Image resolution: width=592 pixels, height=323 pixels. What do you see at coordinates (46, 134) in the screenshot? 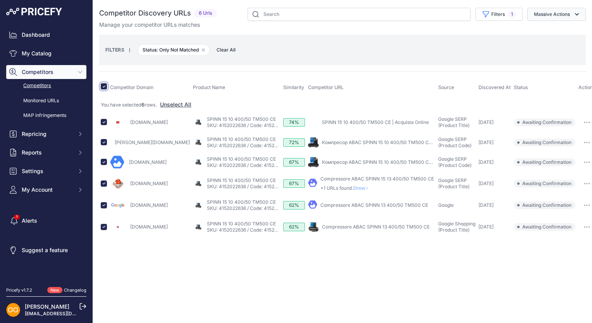
I see `button: Repricing` at bounding box center [46, 134].